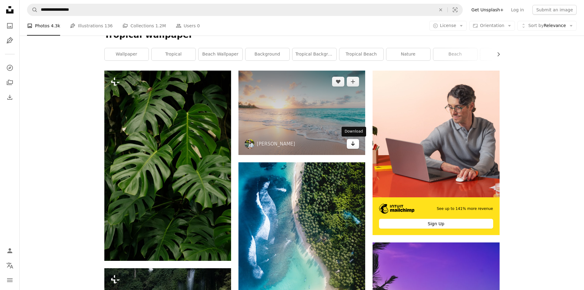 The image size is (584, 290). Describe the element at coordinates (10, 40) in the screenshot. I see `a: Illustrations` at that location.